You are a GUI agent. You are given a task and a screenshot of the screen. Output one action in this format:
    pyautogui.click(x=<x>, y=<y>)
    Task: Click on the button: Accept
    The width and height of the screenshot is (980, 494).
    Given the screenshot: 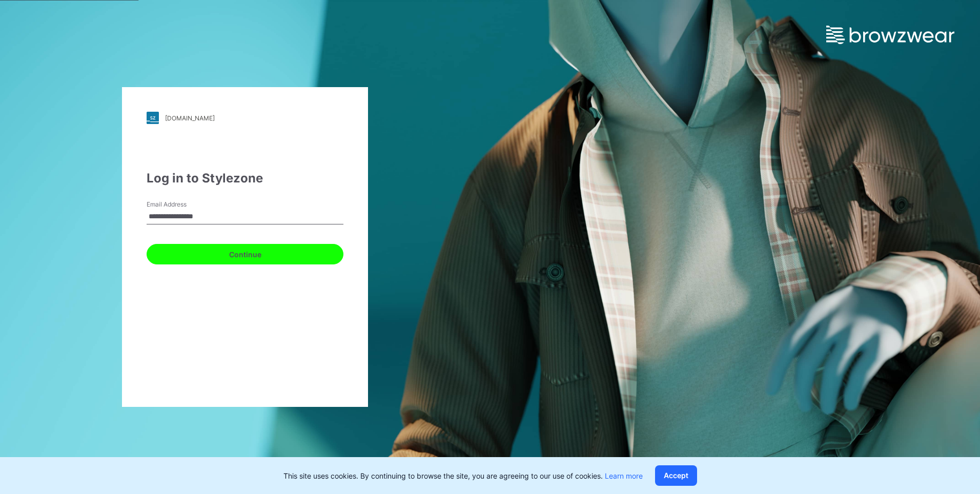 What is the action you would take?
    pyautogui.click(x=676, y=476)
    